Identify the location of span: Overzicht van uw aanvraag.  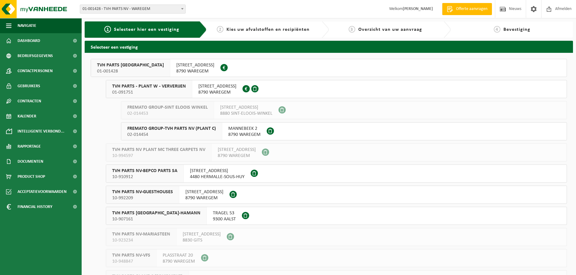
(390, 30).